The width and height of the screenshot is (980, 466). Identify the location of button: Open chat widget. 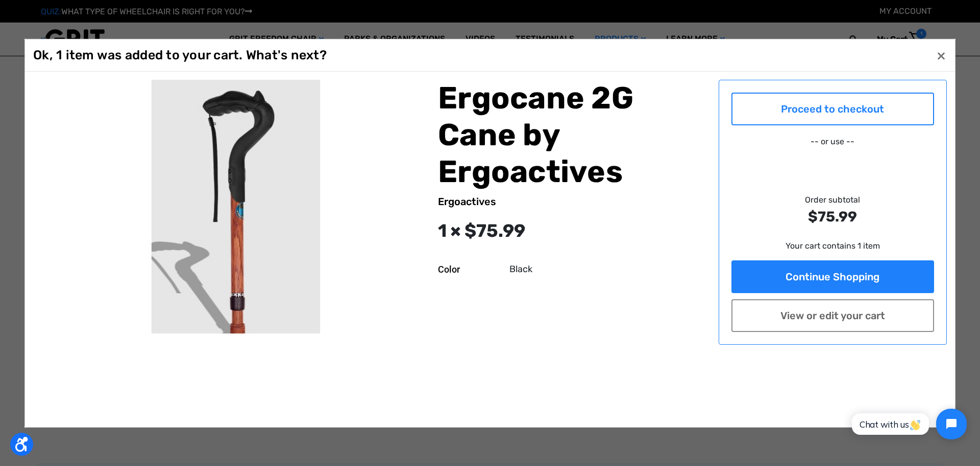
(110, 24).